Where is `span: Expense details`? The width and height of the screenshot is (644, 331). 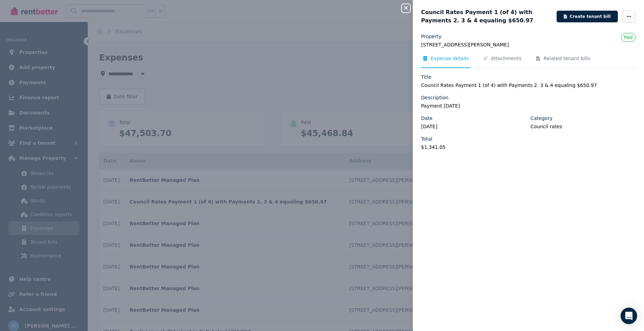
span: Expense details is located at coordinates (450, 58).